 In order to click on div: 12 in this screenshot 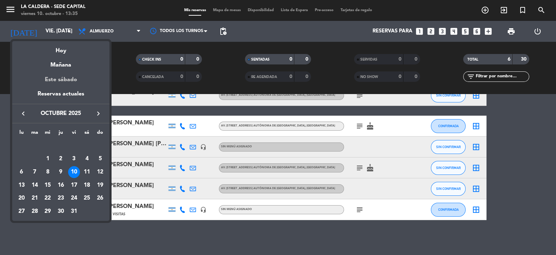, I will do `click(100, 172)`.